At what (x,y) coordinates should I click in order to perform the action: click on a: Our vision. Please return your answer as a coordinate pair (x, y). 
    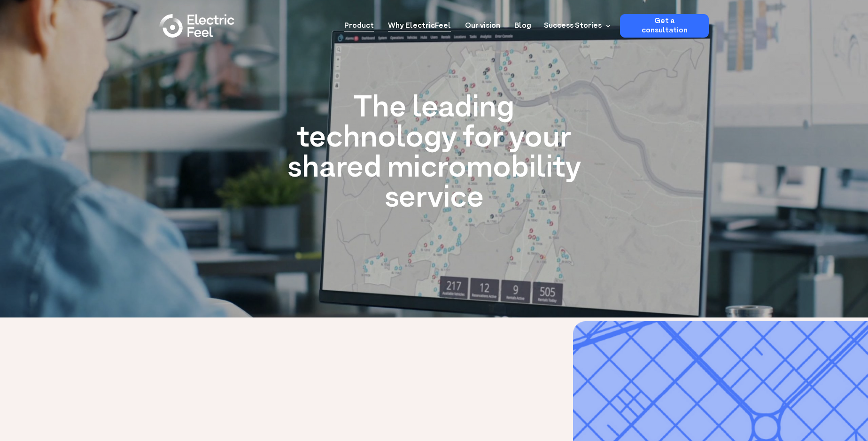
    Looking at the image, I should click on (482, 23).